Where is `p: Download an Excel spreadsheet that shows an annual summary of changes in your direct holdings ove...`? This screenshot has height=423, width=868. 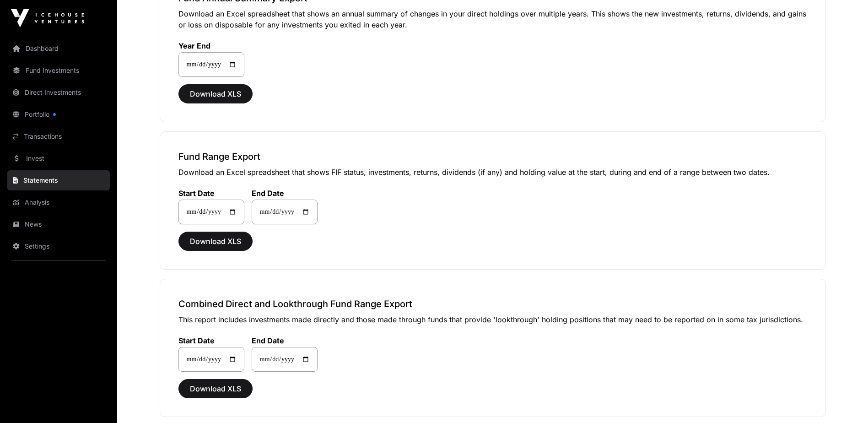
p: Download an Excel spreadsheet that shows an annual summary of changes in your direct holdings ove... is located at coordinates (492, 19).